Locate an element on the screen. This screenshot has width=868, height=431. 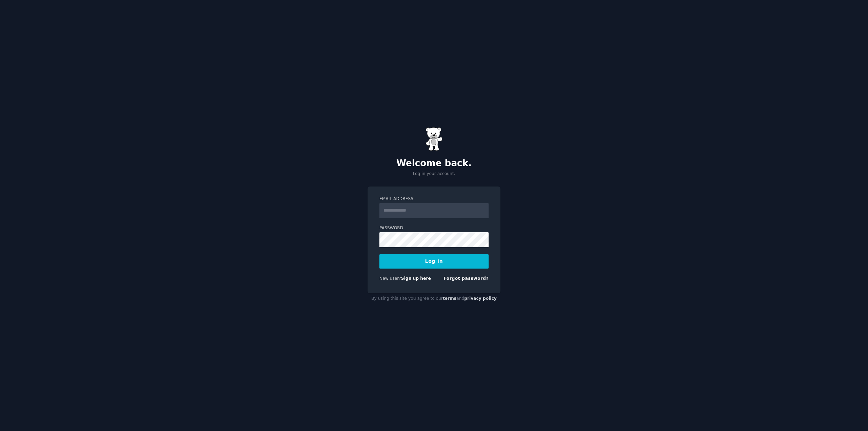
a: Sign up here is located at coordinates (416, 278).